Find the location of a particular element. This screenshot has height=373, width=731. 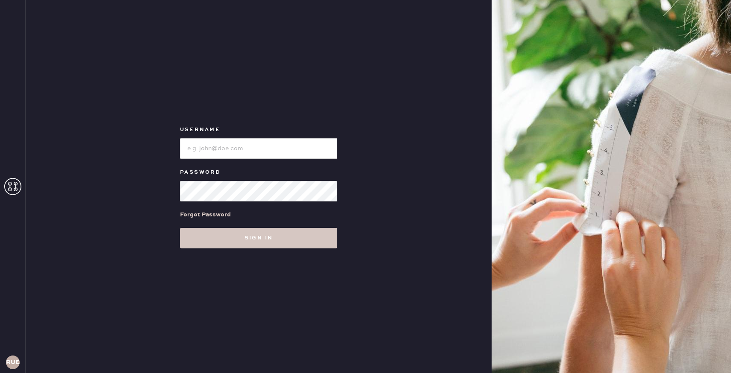

input: e.g. john@doe.com is located at coordinates (259, 149).